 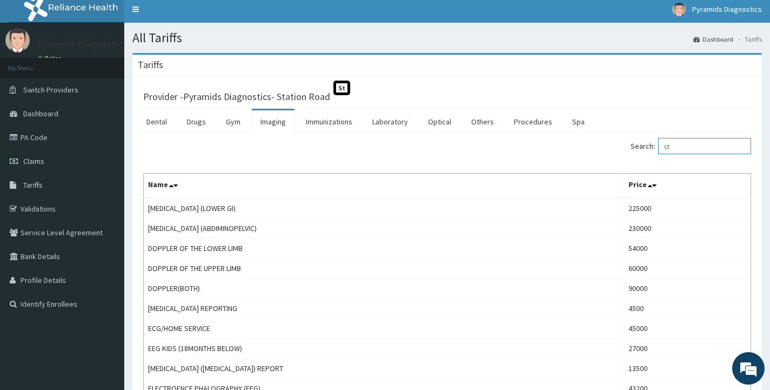 I want to click on td: 27000, so click(x=688, y=348).